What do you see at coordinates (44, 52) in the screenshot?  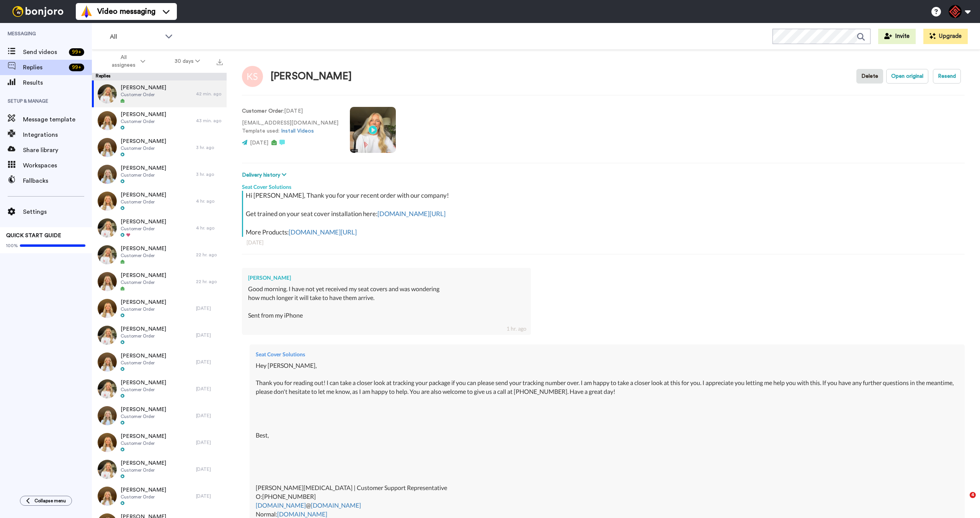 I see `span: Send videos` at bounding box center [44, 52].